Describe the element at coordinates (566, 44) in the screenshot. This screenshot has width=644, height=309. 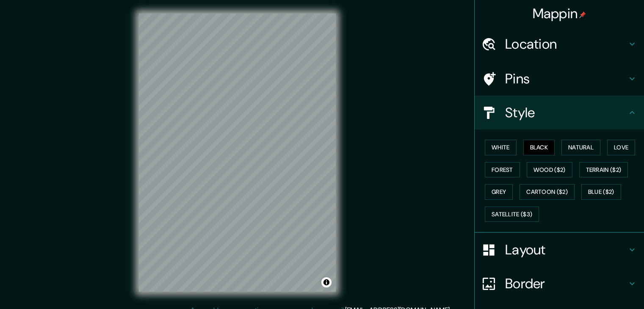
I see `h4: Location` at that location.